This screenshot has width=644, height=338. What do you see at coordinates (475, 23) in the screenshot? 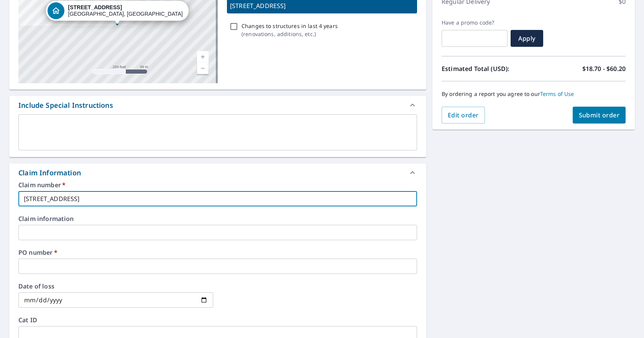
I see `label: Have a promo code?` at bounding box center [475, 23].